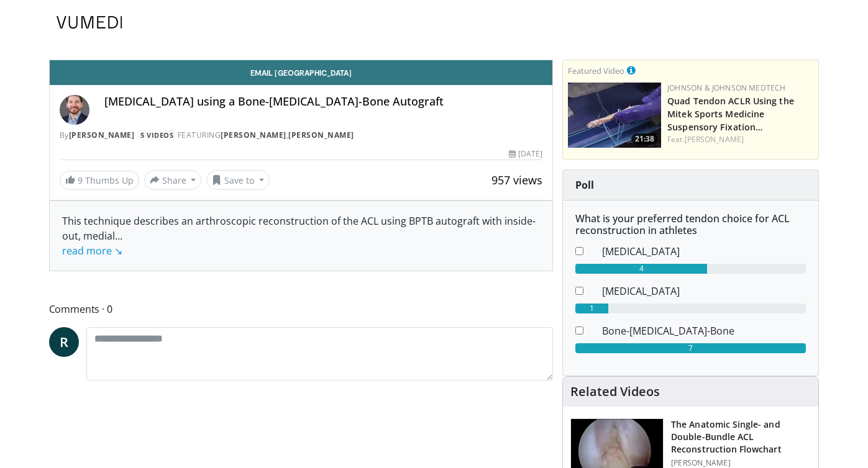 Image resolution: width=868 pixels, height=468 pixels. What do you see at coordinates (302, 135) in the screenshot?
I see `div: By FEATURING ,` at bounding box center [302, 135].